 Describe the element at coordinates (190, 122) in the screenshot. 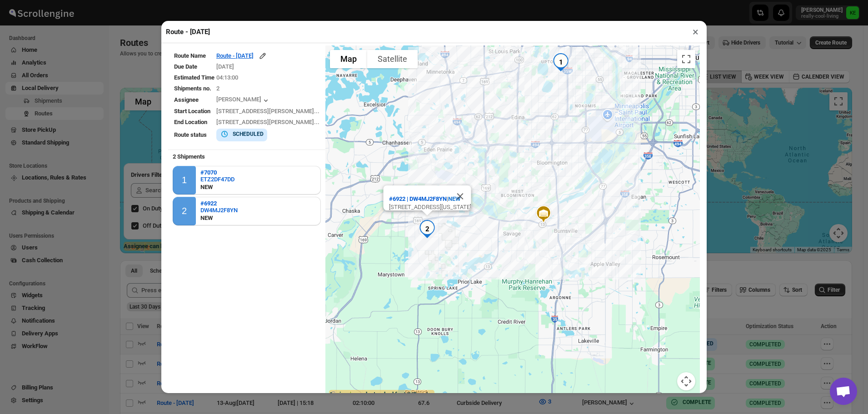

I see `span: End Location` at that location.